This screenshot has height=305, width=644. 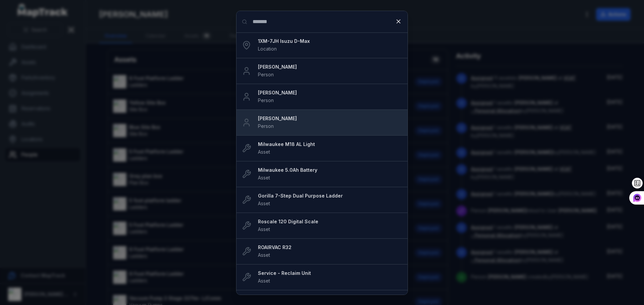 I want to click on a: Gorilla 7-Step Dual Purpose LadderAsset, so click(x=330, y=200).